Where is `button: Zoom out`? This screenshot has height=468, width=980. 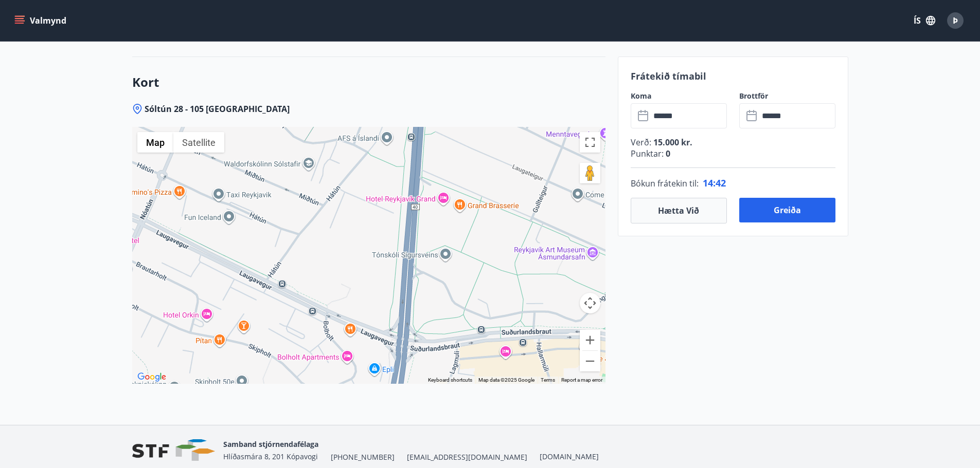
button: Zoom out is located at coordinates (590, 361).